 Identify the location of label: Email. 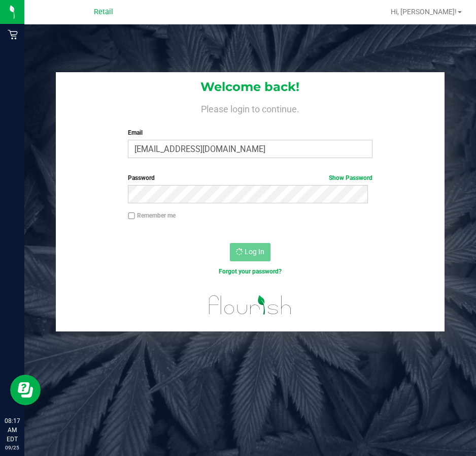
(250, 132).